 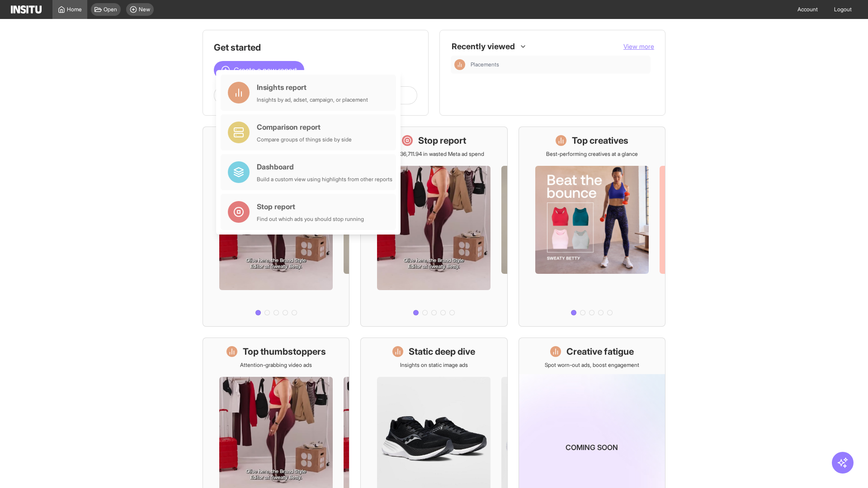 What do you see at coordinates (638, 46) in the screenshot?
I see `span: View more` at bounding box center [638, 46].